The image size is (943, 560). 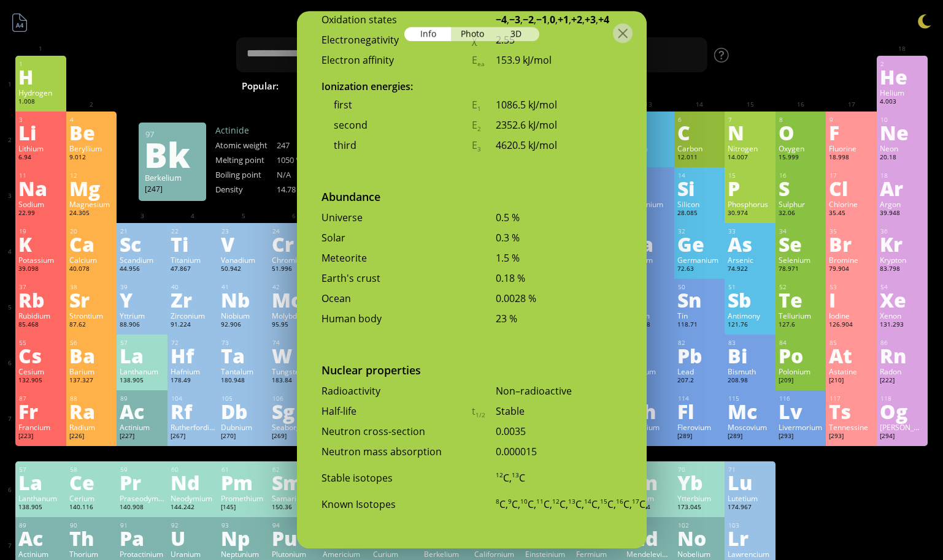 I want to click on div: 0.0028 %, so click(x=559, y=299).